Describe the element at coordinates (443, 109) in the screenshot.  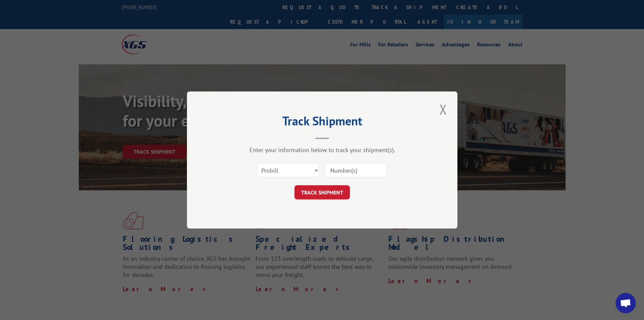
I see `button: Close modal` at that location.